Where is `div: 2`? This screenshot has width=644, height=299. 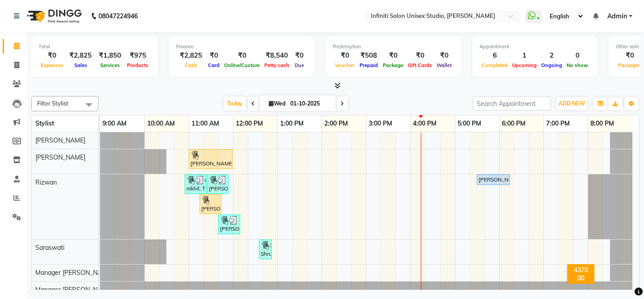 div: 2 is located at coordinates (551, 55).